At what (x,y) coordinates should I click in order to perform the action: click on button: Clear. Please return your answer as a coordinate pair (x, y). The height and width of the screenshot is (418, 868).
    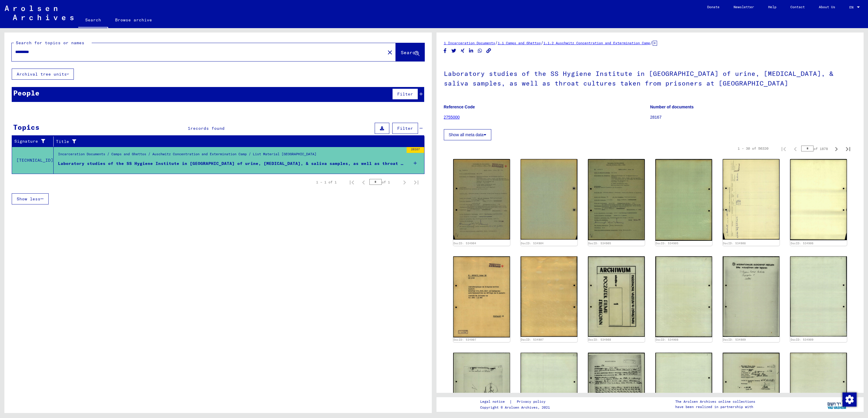
    Looking at the image, I should click on (390, 52).